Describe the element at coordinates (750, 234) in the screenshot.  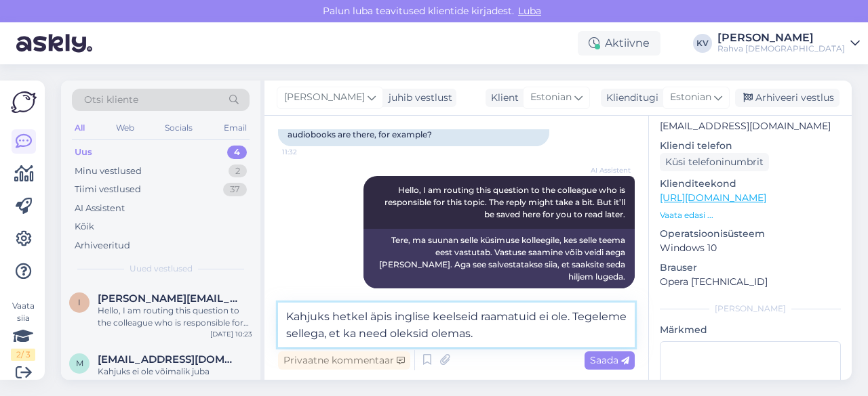
I see `p: Operatsioonisüsteem` at that location.